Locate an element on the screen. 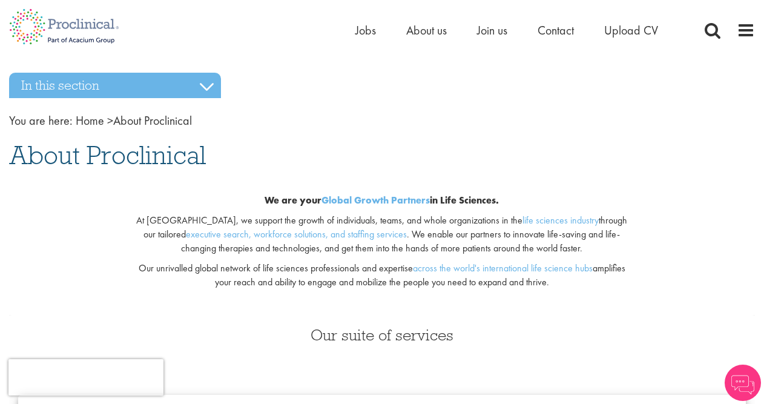  a: breadcrumb link to Home is located at coordinates (90, 121).